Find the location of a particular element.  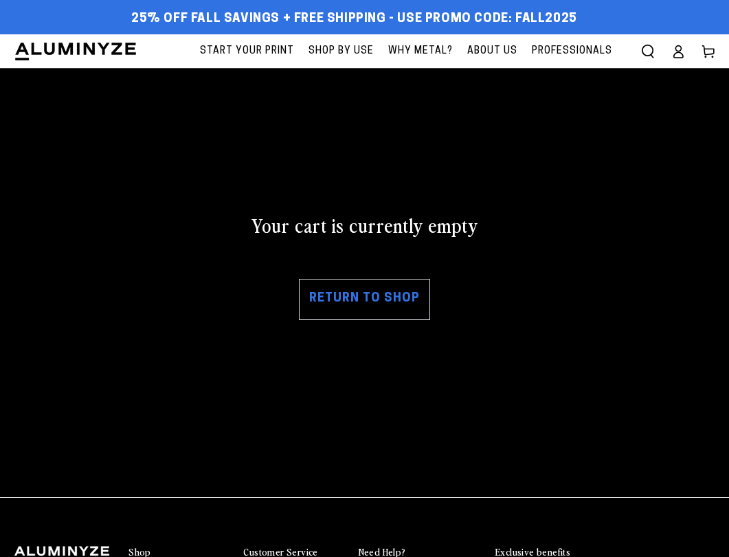

a: Why Metal? is located at coordinates (420, 51).